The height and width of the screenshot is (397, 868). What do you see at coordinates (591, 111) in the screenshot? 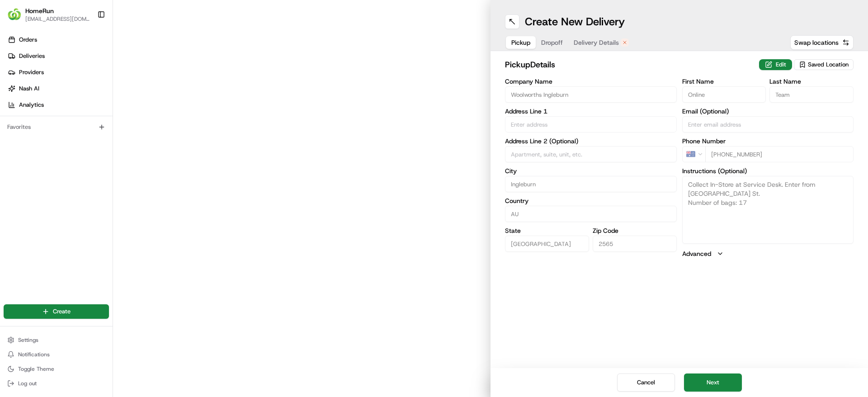
I see `label: Address Line 1` at bounding box center [591, 111].